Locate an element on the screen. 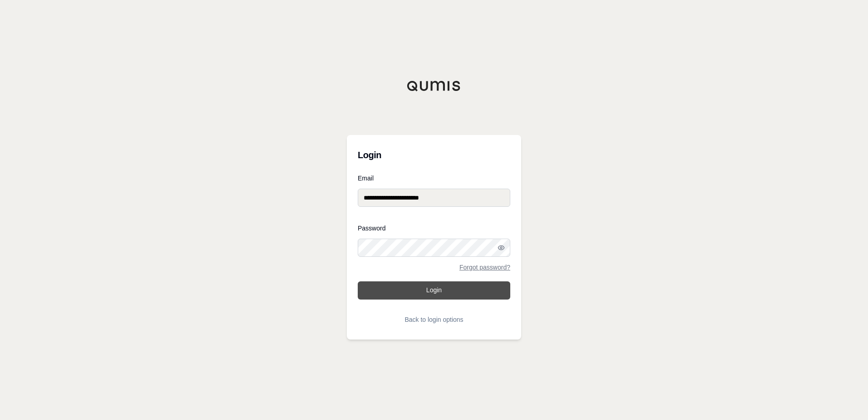  button: Login is located at coordinates (434, 290).